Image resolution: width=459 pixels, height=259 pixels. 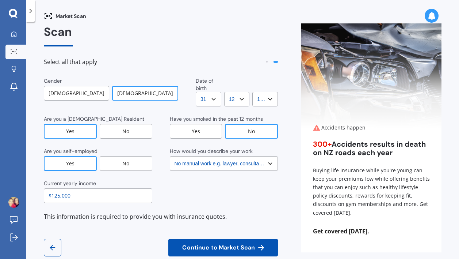 I want to click on div: Are you self-employed, so click(x=70, y=151).